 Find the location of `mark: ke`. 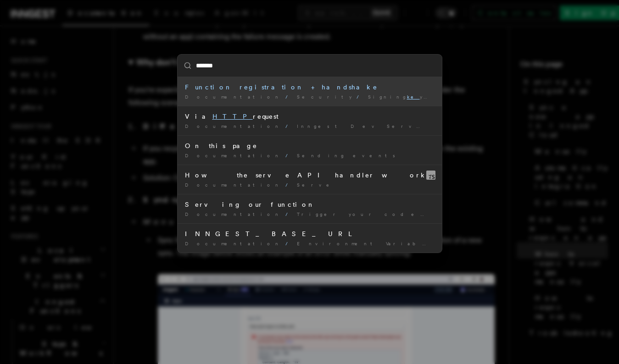

mark: ke is located at coordinates (413, 97).